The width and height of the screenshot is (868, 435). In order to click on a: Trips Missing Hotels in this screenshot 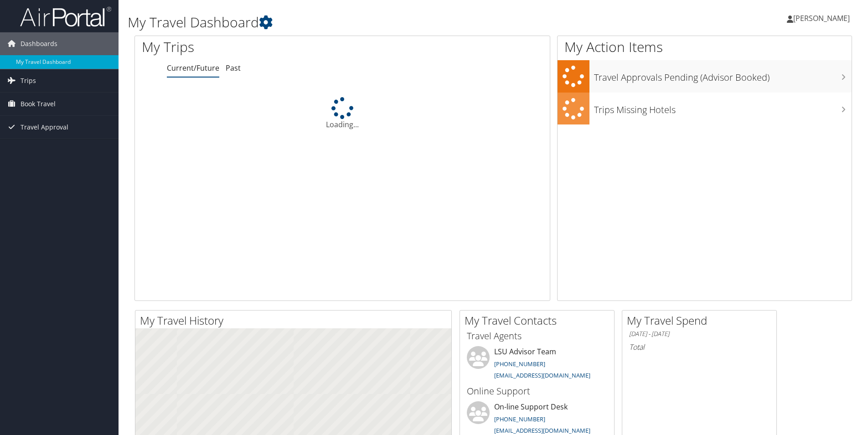, I will do `click(704, 109)`.